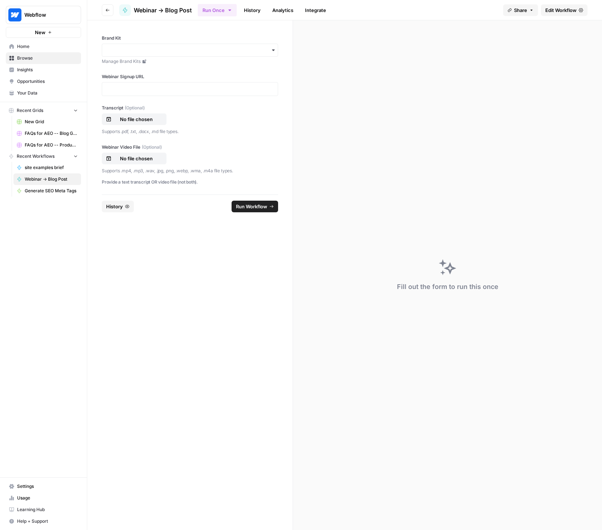  I want to click on button: Workspace: Webflow, so click(43, 15).